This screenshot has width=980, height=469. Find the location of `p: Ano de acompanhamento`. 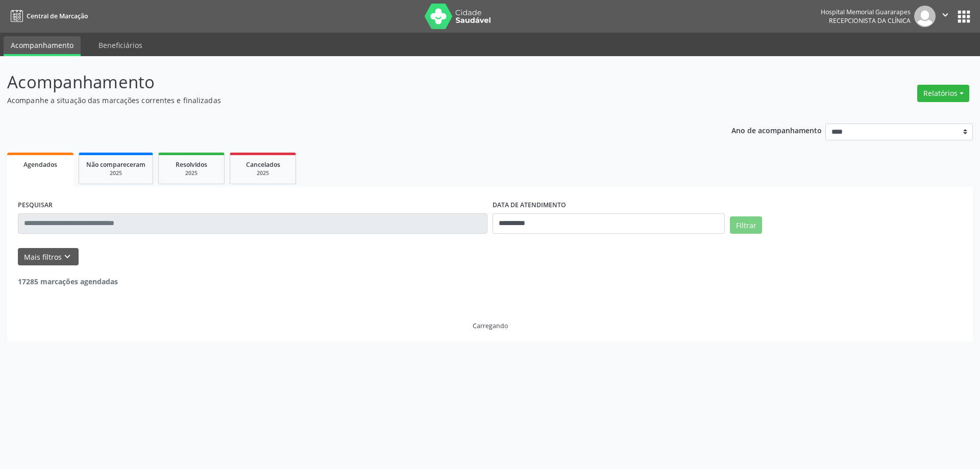

p: Ano de acompanhamento is located at coordinates (777, 130).